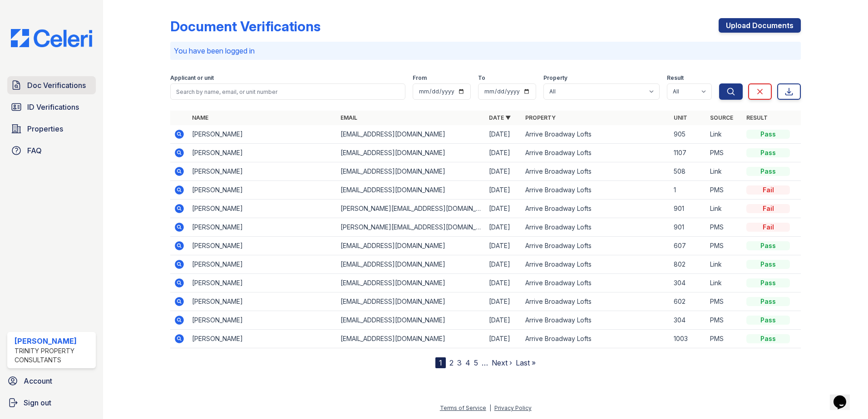 Image resolution: width=868 pixels, height=419 pixels. What do you see at coordinates (419, 78) in the screenshot?
I see `label: From` at bounding box center [419, 78].